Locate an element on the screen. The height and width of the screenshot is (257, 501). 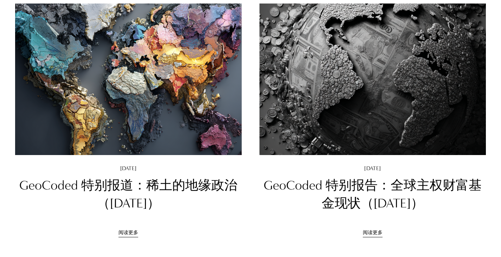
img: GeoCoded 特别报告：全球主权财富基金现状（2025 年 8 月） is located at coordinates (372, 79).